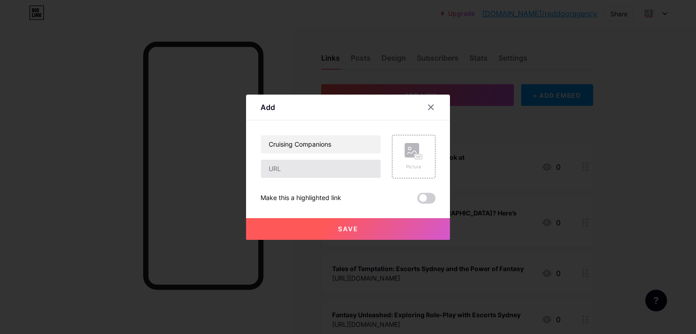 The image size is (696, 334). What do you see at coordinates (321, 169) in the screenshot?
I see `input: URL` at bounding box center [321, 169].